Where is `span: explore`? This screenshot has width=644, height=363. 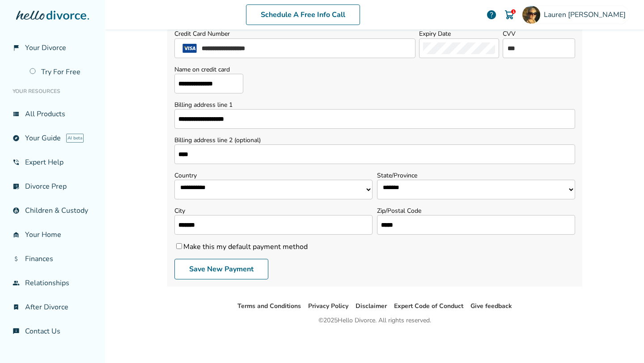
span: explore is located at coordinates (16, 138).